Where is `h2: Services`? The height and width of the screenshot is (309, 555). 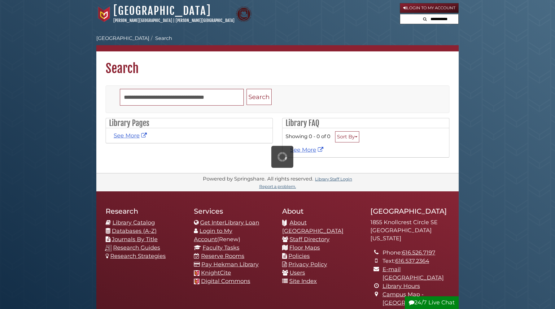
h2: Services is located at coordinates (233, 211).